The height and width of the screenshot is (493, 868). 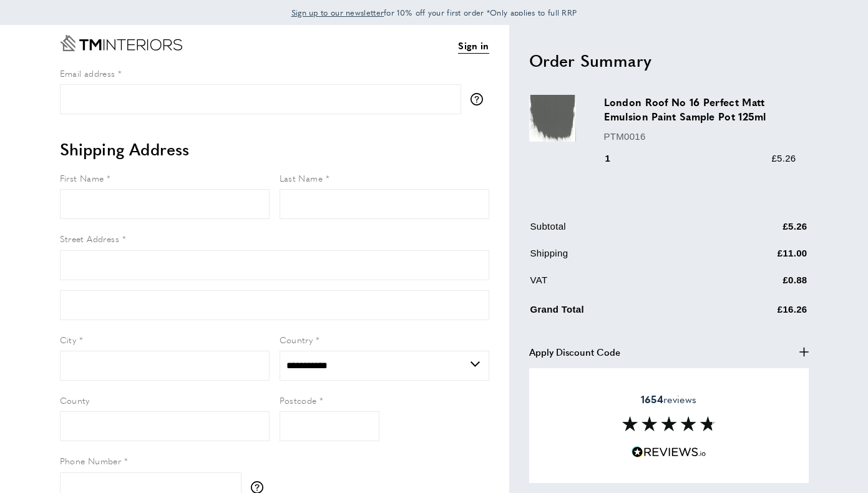 What do you see at coordinates (758, 285) in the screenshot?
I see `td: £0.88` at bounding box center [758, 285].